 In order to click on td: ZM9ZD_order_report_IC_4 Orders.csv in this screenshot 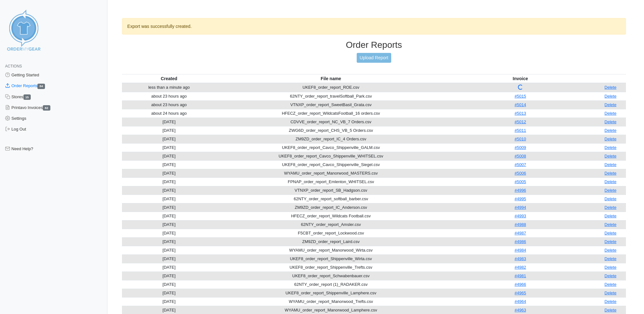, I will do `click(331, 138)`.